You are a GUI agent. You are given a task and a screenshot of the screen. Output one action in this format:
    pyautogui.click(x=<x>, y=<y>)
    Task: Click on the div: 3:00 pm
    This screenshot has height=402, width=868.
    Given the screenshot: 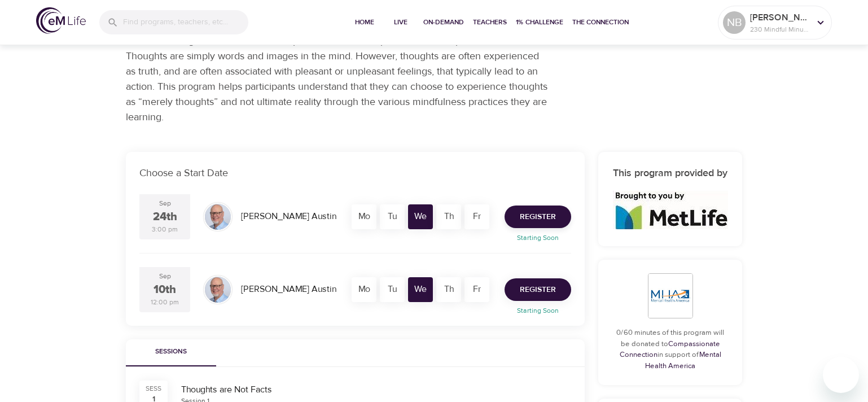 What is the action you would take?
    pyautogui.click(x=165, y=229)
    